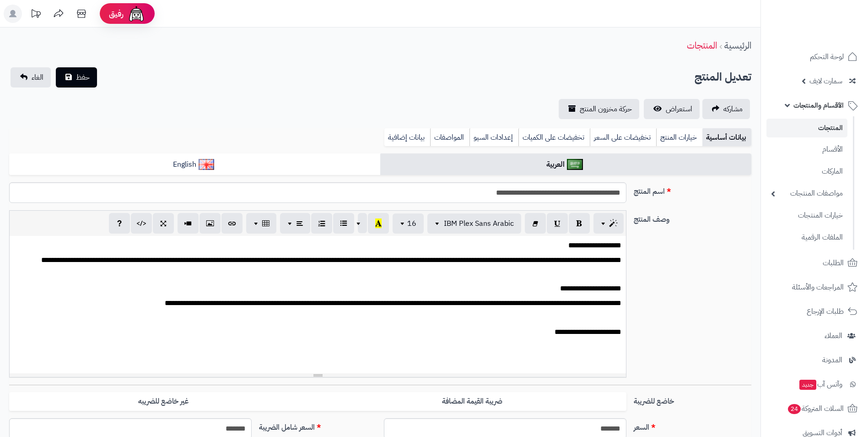  Describe the element at coordinates (827, 57) in the screenshot. I see `span: لوحة التحكم` at that location.